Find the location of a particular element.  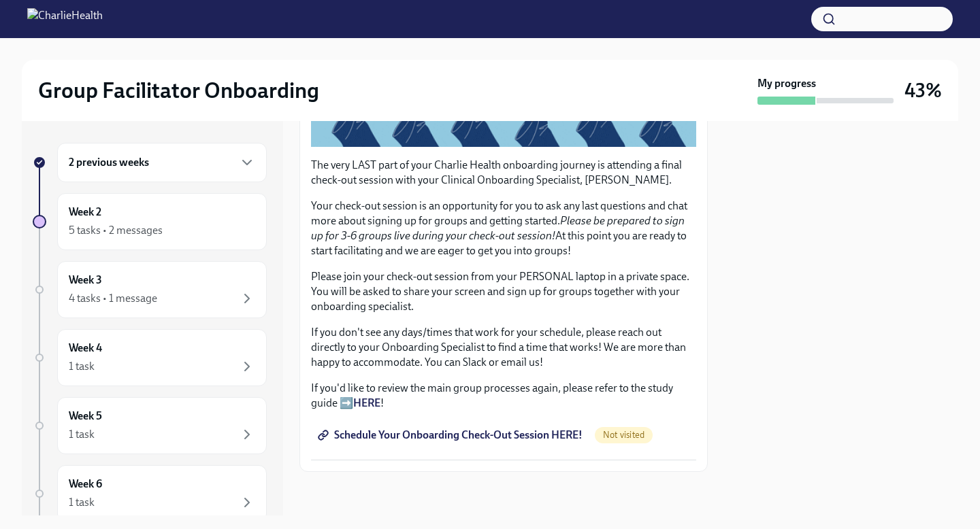

a: Week 25 tasks • 2 messages is located at coordinates (150, 222).